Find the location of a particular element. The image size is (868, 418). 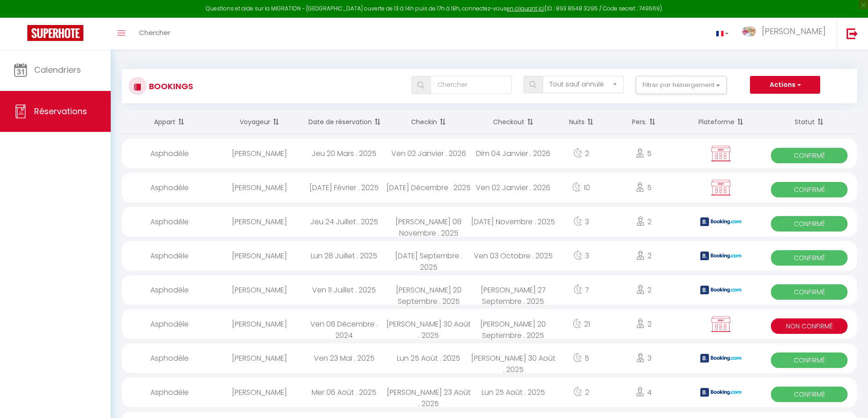

th: Sort by nights is located at coordinates (581, 122).